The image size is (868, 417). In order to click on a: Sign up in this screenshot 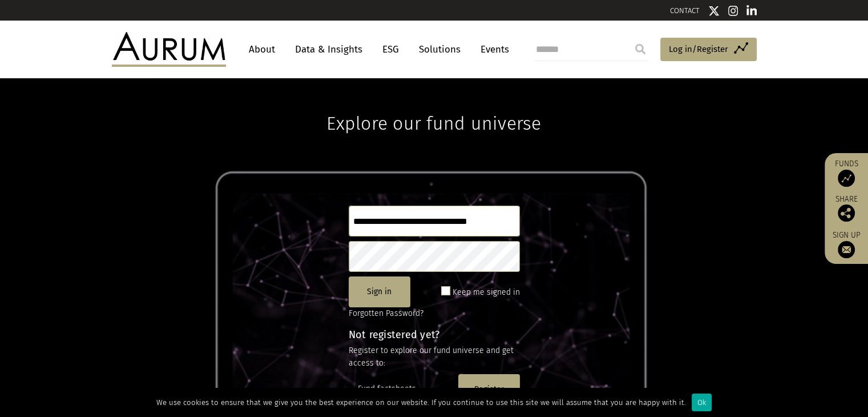, I will do `click(847, 244)`.